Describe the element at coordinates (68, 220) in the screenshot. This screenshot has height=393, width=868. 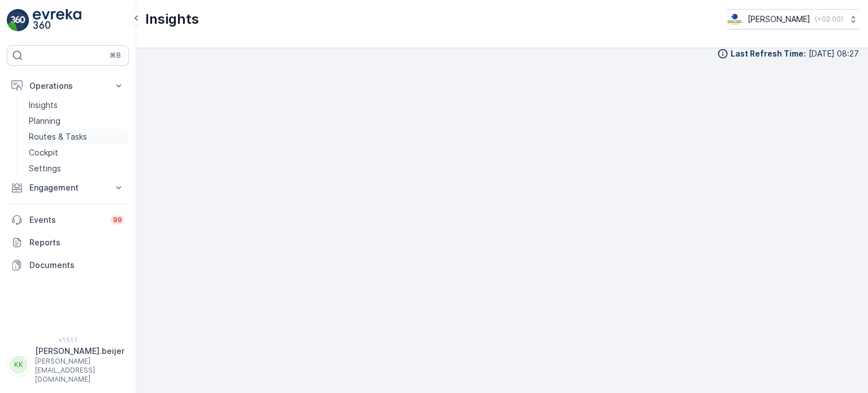
I see `a: Events99` at that location.